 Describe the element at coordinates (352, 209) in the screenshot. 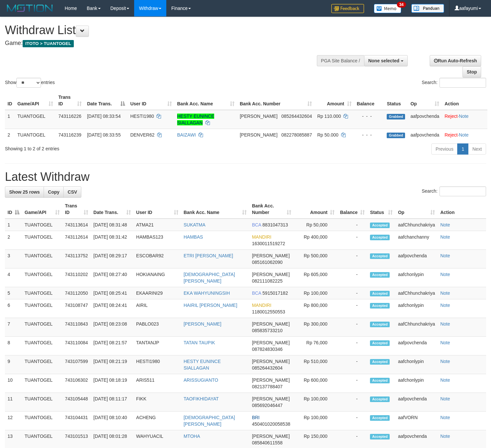

I see `th: Balance: activate to sort column ascending` at that location.